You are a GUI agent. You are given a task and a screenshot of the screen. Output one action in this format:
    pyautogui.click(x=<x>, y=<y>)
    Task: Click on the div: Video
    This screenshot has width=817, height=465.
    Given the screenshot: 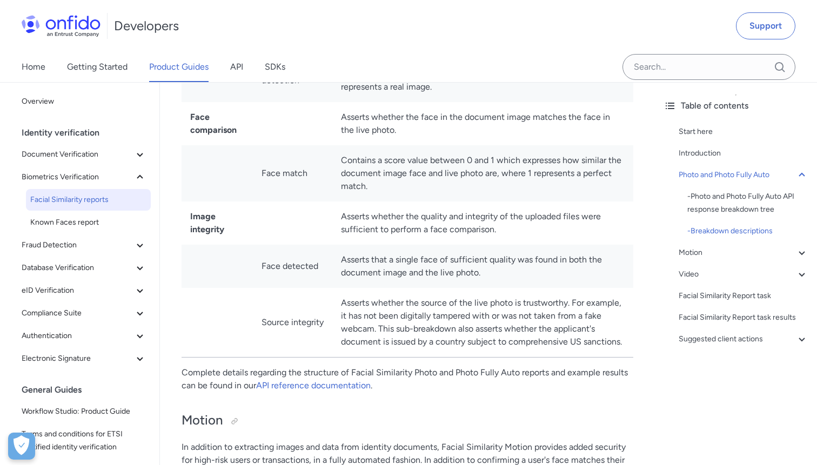 What is the action you would take?
    pyautogui.click(x=744, y=275)
    